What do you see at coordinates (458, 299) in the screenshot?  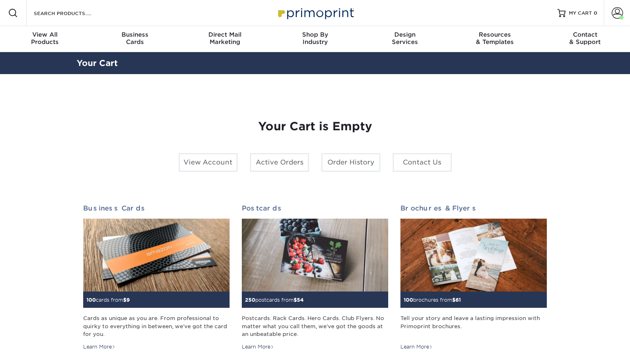 I see `span: 61` at bounding box center [458, 299].